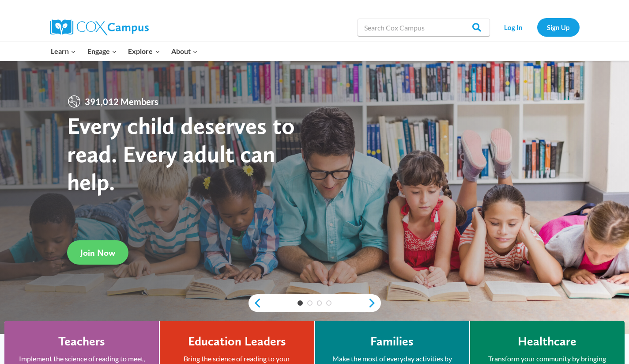  What do you see at coordinates (98, 253) in the screenshot?
I see `span: Join Now` at bounding box center [98, 253].